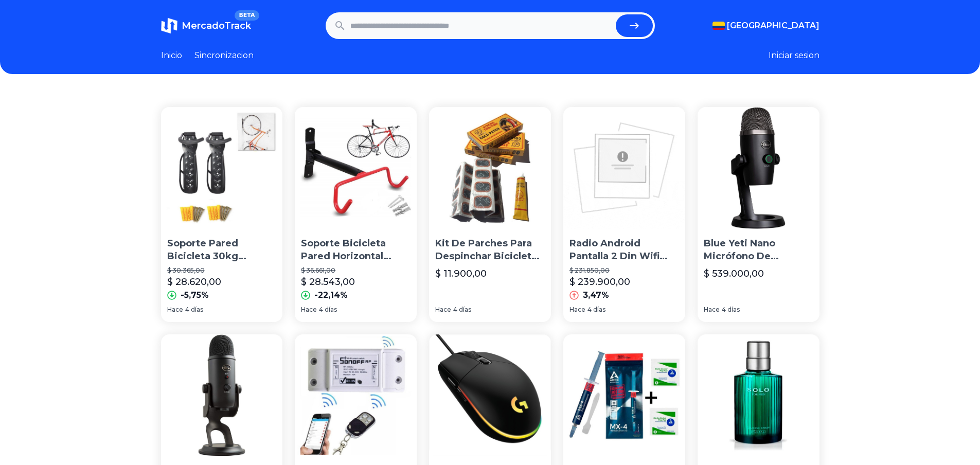 This screenshot has height=465, width=980. What do you see at coordinates (355, 168) in the screenshot?
I see `img: Soporte Bicicleta Pared Horizontal Certificado 30kg Obsequio` at bounding box center [355, 168].